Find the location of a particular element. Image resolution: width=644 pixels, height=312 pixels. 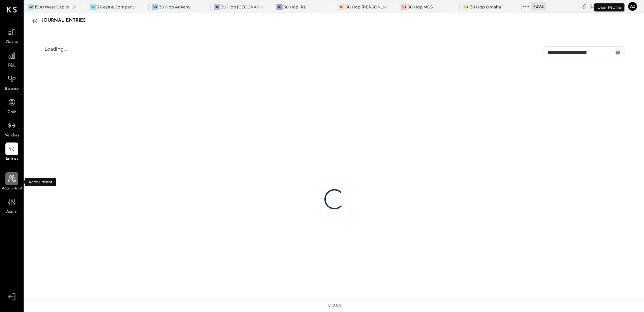

div: 30 Hop MGS is located at coordinates (420, 7).